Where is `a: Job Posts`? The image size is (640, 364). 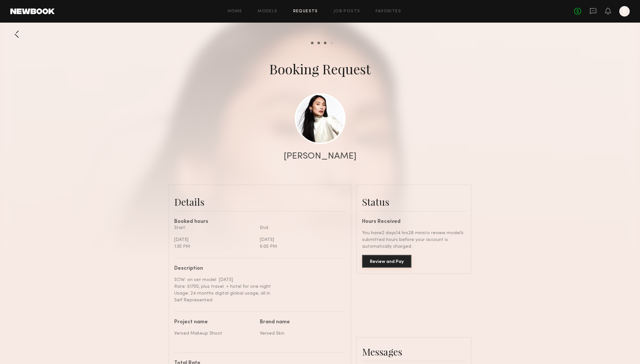
a: Job Posts is located at coordinates (347, 11).